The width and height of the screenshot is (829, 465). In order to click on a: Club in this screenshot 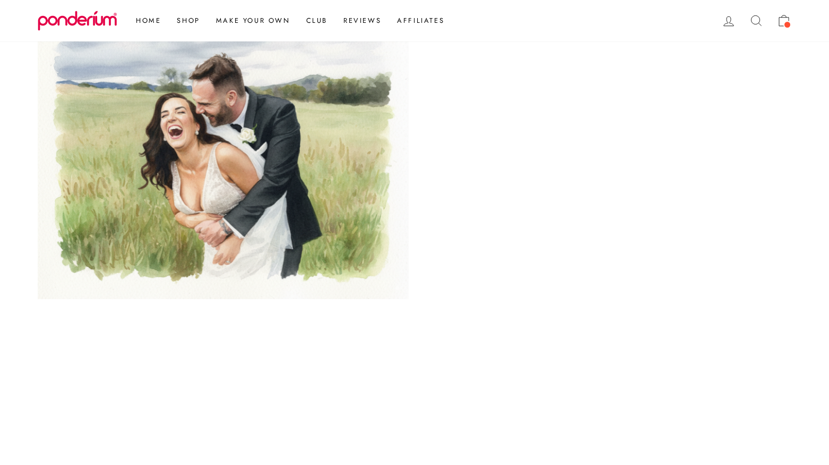, I will do `click(317, 21)`.